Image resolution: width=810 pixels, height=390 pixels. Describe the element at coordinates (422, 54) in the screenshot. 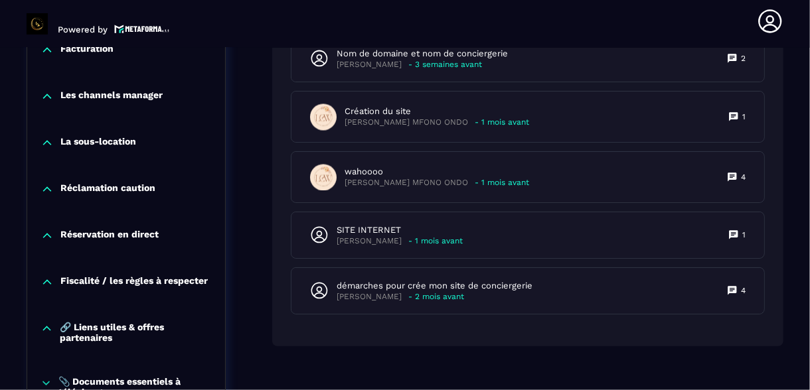

I see `p: Nom de domaine et nom de conciergerie` at that location.